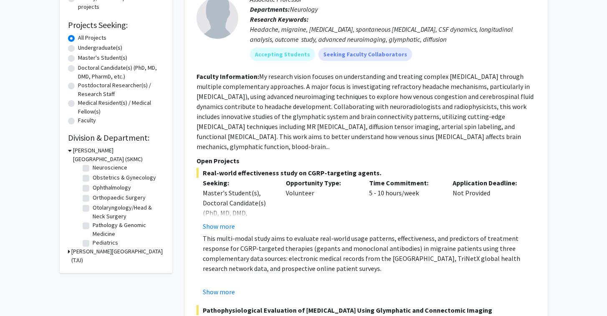  I want to click on label: Medical Resident(s) / Medical Fellow(s), so click(121, 107).